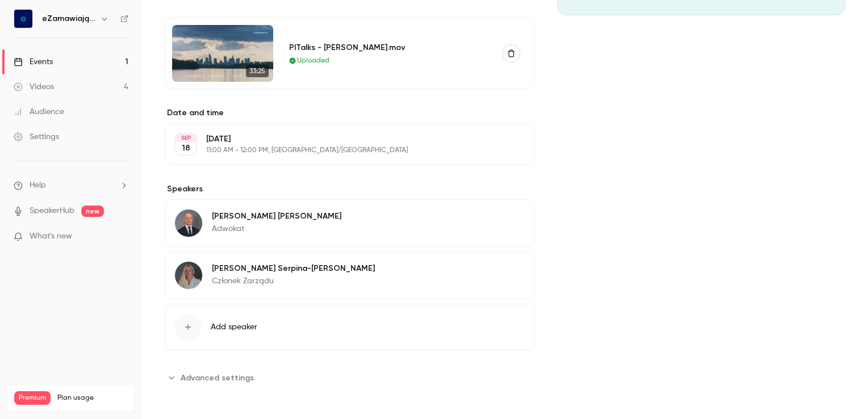 The width and height of the screenshot is (868, 419). Describe the element at coordinates (92, 211) in the screenshot. I see `span: new` at that location.